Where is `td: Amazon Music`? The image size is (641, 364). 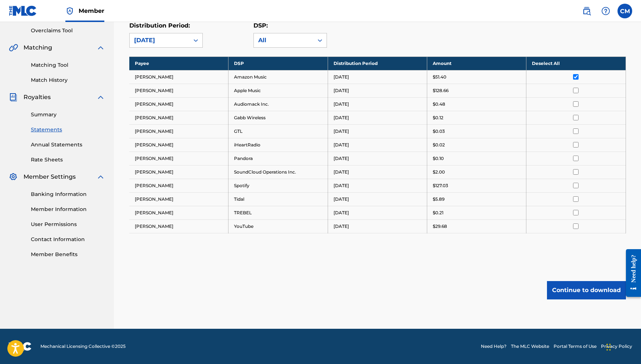 td: Amazon Music is located at coordinates (278, 77).